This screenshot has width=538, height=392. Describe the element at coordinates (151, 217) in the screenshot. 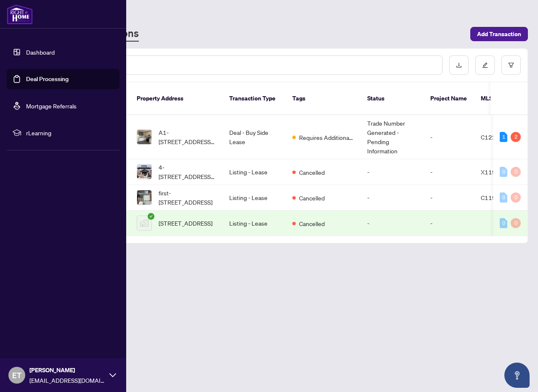

I see `span: check-circle` at that location.